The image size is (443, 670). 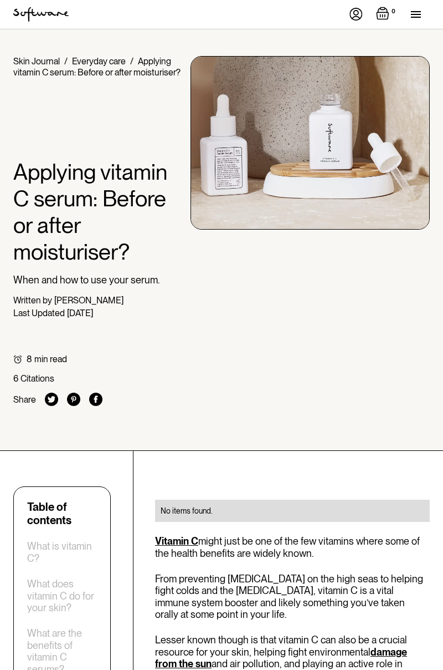 What do you see at coordinates (74, 399) in the screenshot?
I see `img: pinterest icon` at bounding box center [74, 399].